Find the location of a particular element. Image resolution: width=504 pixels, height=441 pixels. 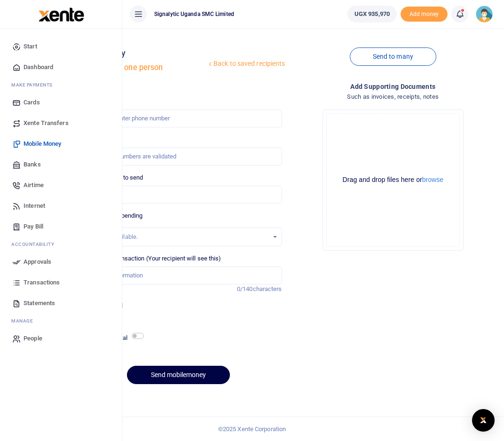

input: UGX is located at coordinates (178, 195).